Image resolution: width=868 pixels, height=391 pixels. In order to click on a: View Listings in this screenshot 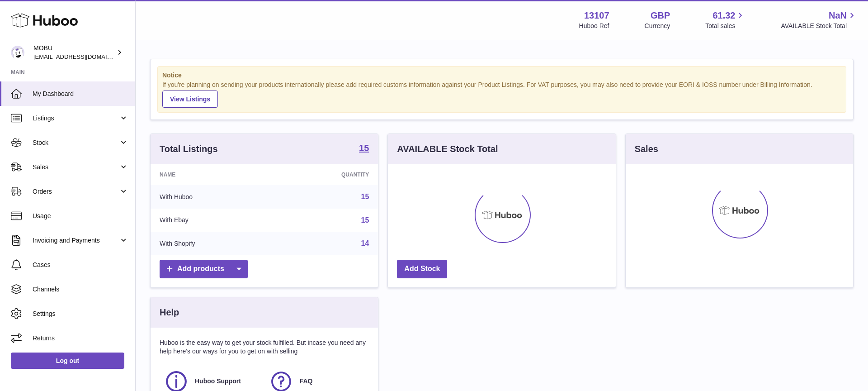, I will do `click(190, 99)`.